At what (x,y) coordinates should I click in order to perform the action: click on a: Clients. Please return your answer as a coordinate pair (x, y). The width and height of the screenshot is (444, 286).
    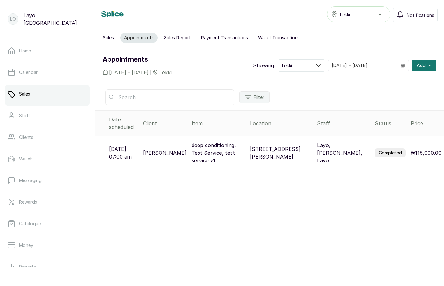
    Looking at the image, I should click on (47, 137).